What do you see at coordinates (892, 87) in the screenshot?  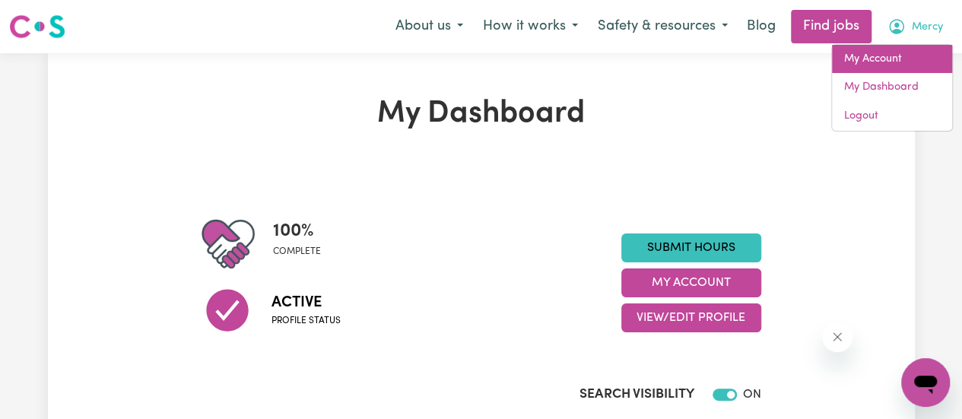 I see `div: My Account` at bounding box center [892, 87].